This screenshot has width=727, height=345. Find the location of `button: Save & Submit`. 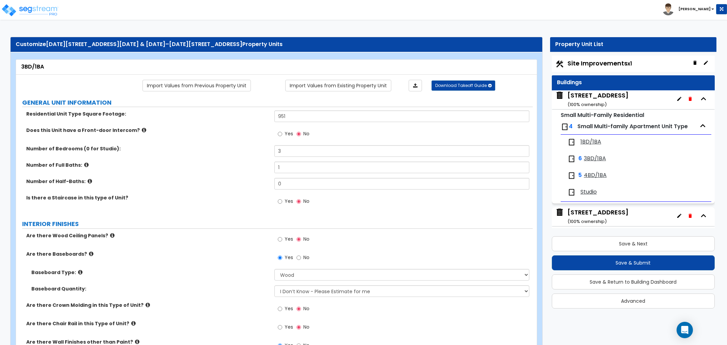

button: Save & Submit is located at coordinates (633, 263).